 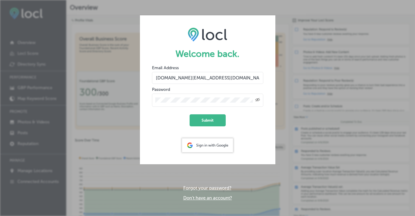 What do you see at coordinates (161, 89) in the screenshot?
I see `label: Password` at bounding box center [161, 89].